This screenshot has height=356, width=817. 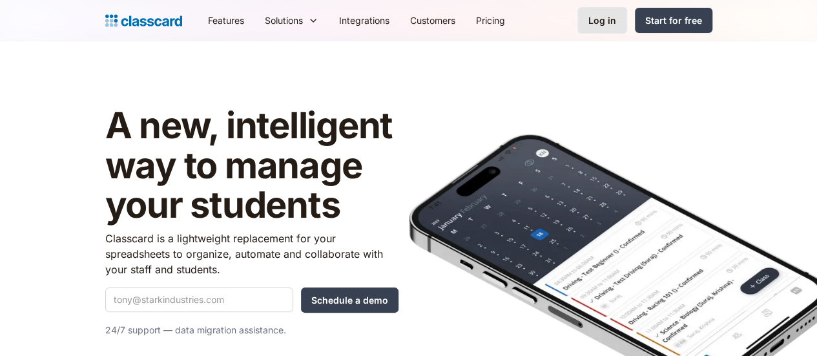 What do you see at coordinates (226, 20) in the screenshot?
I see `a: Features` at bounding box center [226, 20].